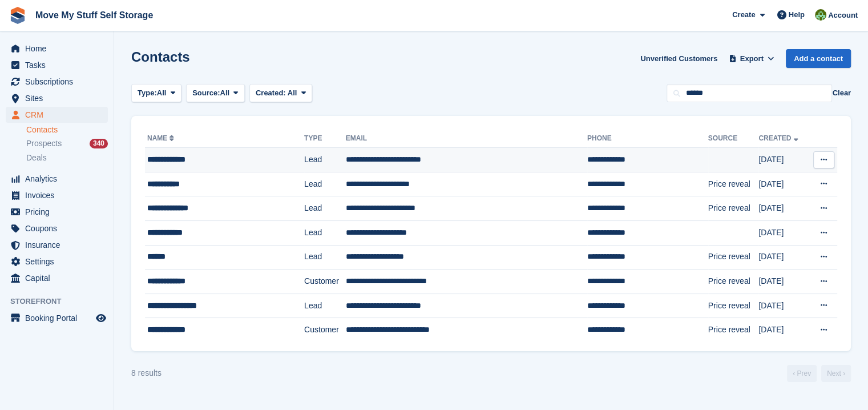  I want to click on a: Next, so click(836, 374).